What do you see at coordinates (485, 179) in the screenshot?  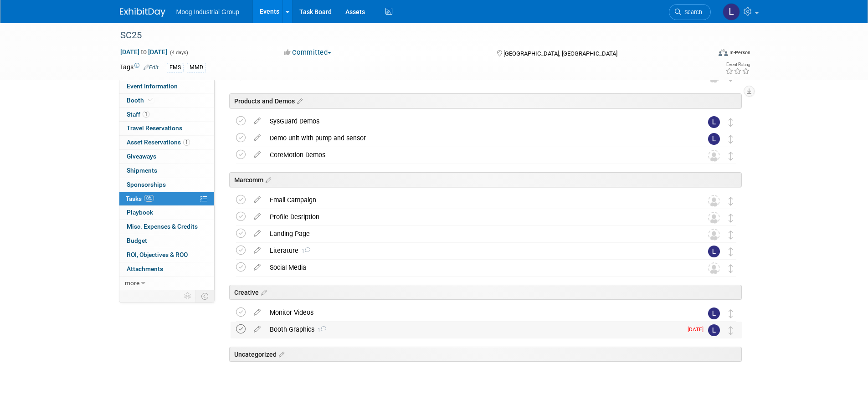 I see `div: Marcomm` at bounding box center [485, 179].